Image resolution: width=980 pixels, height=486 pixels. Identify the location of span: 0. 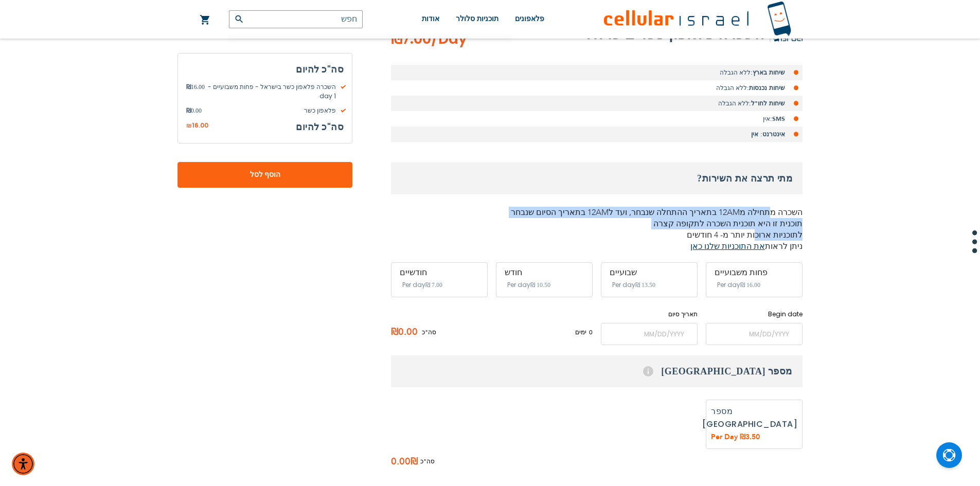
(589, 332).